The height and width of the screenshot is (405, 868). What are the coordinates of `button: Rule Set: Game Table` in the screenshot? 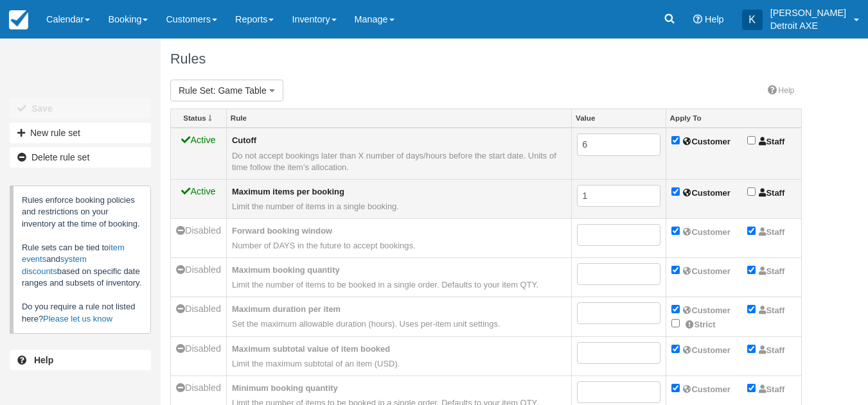 It's located at (227, 90).